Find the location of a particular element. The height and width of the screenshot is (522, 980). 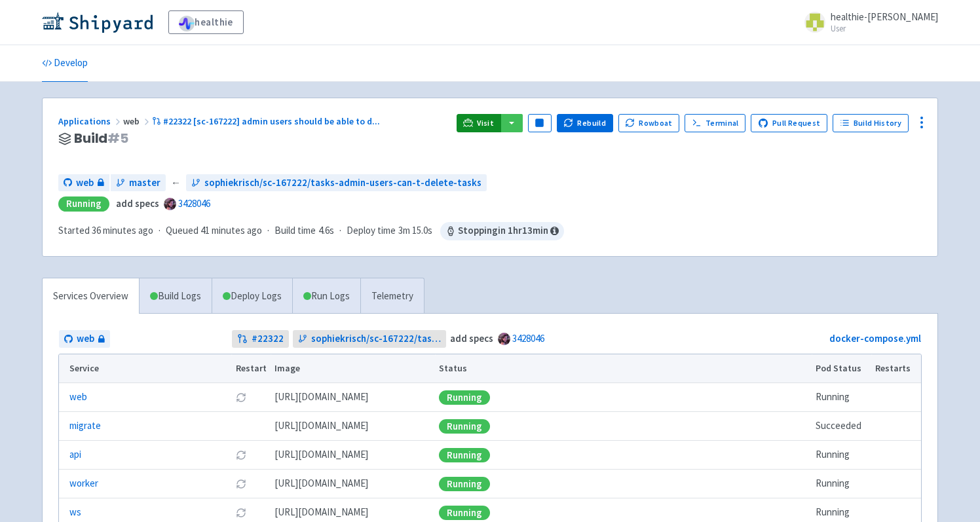

a: Applications is located at coordinates (90, 121).